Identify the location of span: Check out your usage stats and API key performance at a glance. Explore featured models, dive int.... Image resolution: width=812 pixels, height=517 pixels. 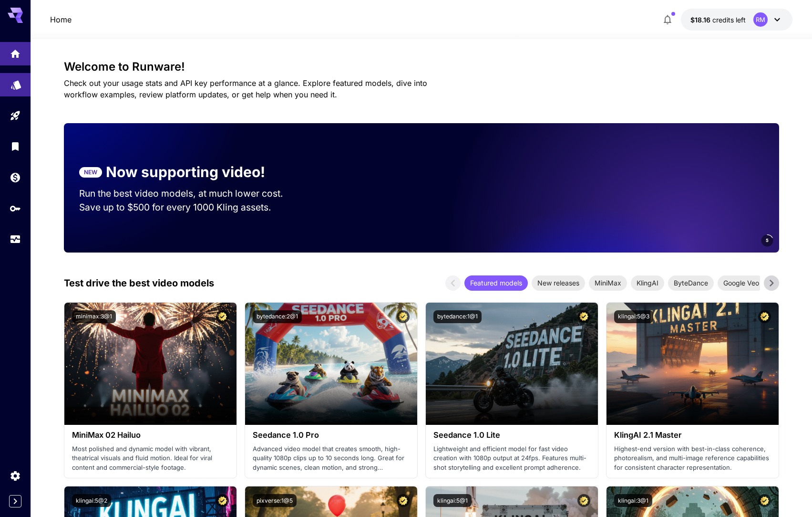
(246, 89).